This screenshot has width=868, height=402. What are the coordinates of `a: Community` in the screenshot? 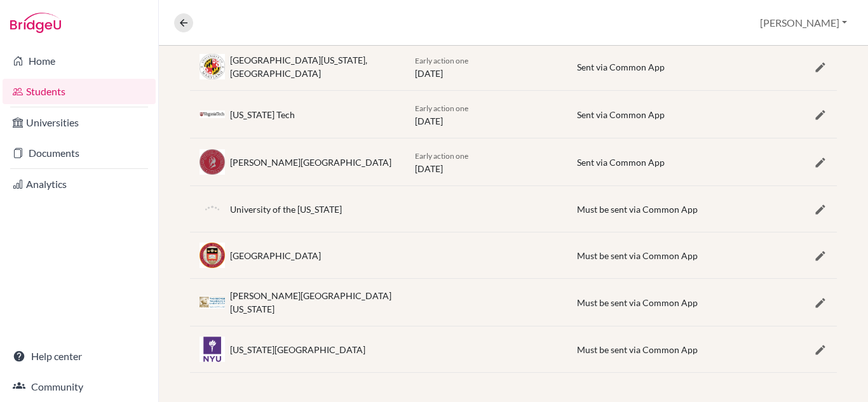 It's located at (79, 387).